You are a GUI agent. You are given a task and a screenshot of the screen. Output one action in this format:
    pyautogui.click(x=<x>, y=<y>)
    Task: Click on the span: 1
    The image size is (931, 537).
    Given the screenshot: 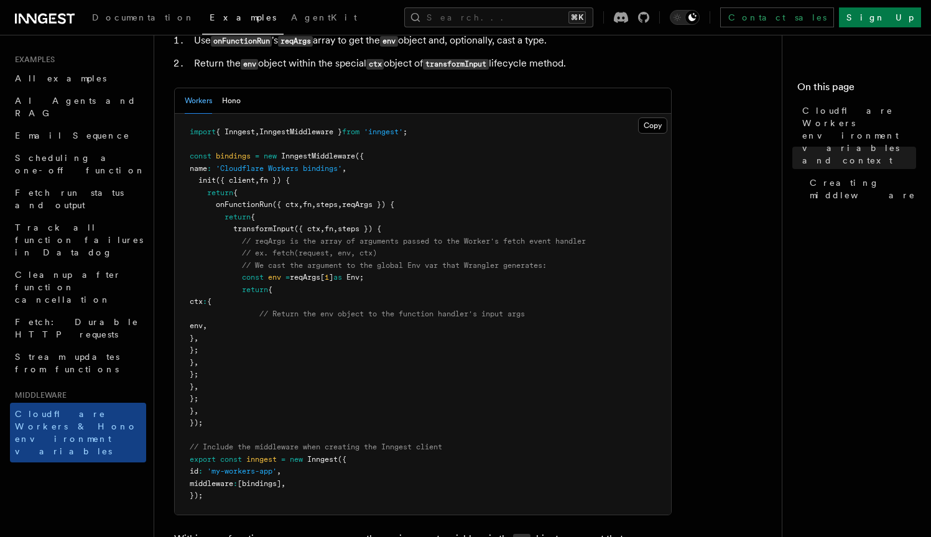 What is the action you would take?
    pyautogui.click(x=326, y=277)
    